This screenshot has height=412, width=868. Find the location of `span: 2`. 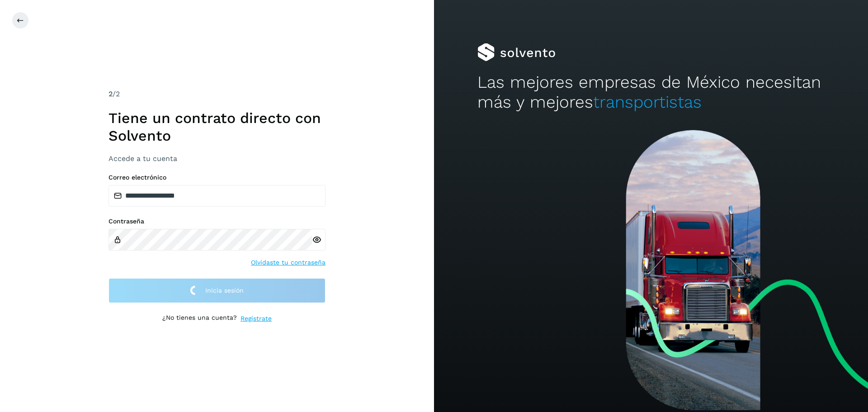

span: 2 is located at coordinates (110, 93).